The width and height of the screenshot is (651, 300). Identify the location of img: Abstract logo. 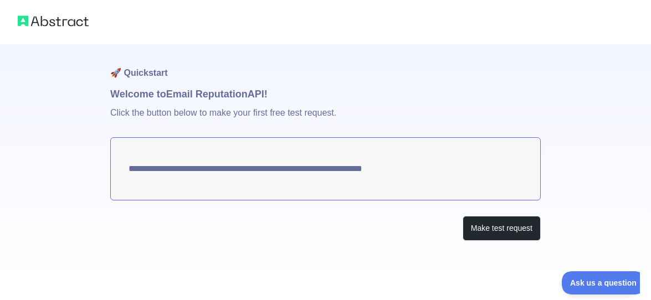
(53, 21).